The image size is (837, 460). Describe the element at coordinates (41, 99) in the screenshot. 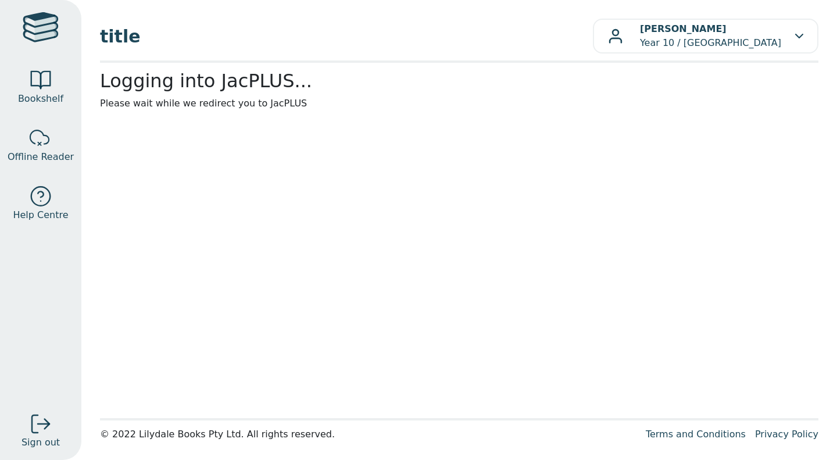

I see `span: Bookshelf` at that location.